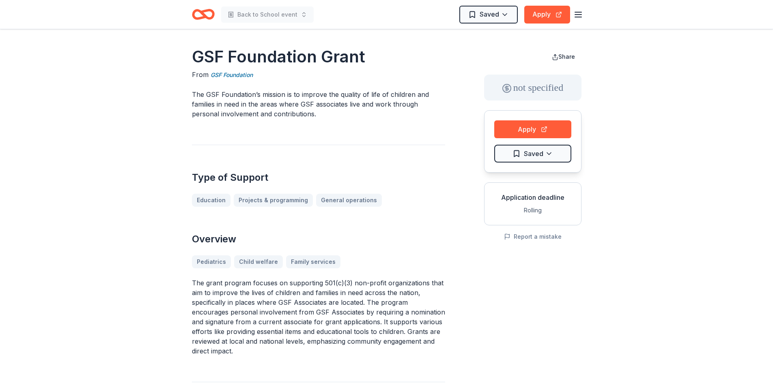 The image size is (773, 383). Describe the element at coordinates (318, 239) in the screenshot. I see `h2: Overview` at that location.